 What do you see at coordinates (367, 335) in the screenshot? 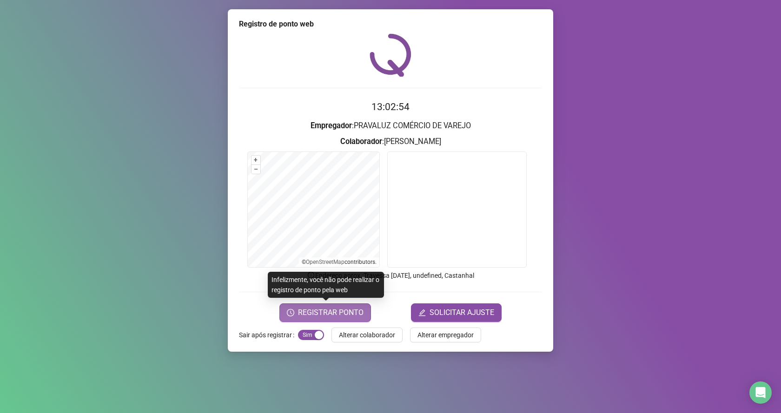
I see `button: Alterar colaborador` at bounding box center [367, 335].